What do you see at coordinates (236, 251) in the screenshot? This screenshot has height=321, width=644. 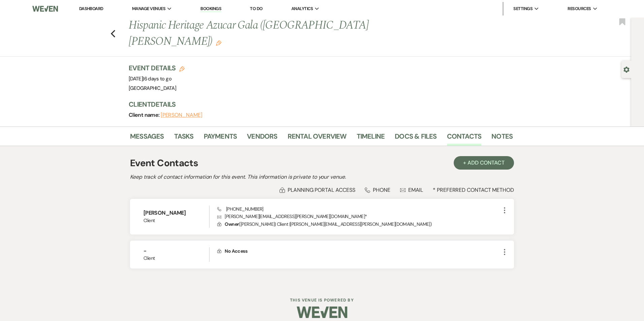 I see `span: No Access` at bounding box center [236, 251].